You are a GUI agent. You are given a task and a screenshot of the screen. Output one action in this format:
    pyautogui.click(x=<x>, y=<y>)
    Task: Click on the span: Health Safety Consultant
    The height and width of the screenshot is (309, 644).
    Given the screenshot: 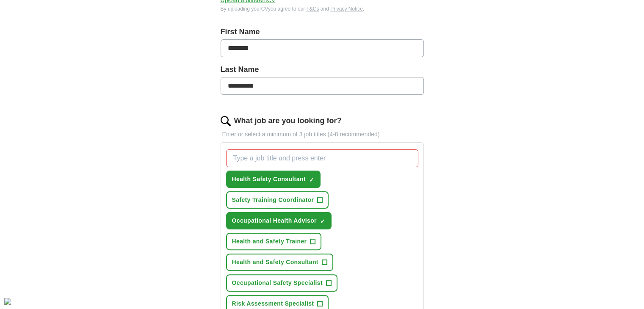 What is the action you would take?
    pyautogui.click(x=269, y=179)
    